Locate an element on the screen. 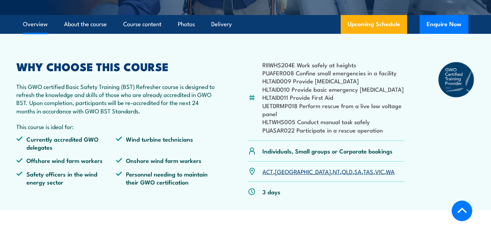 The height and width of the screenshot is (240, 491). a: Upcoming Schedule is located at coordinates (374, 24).